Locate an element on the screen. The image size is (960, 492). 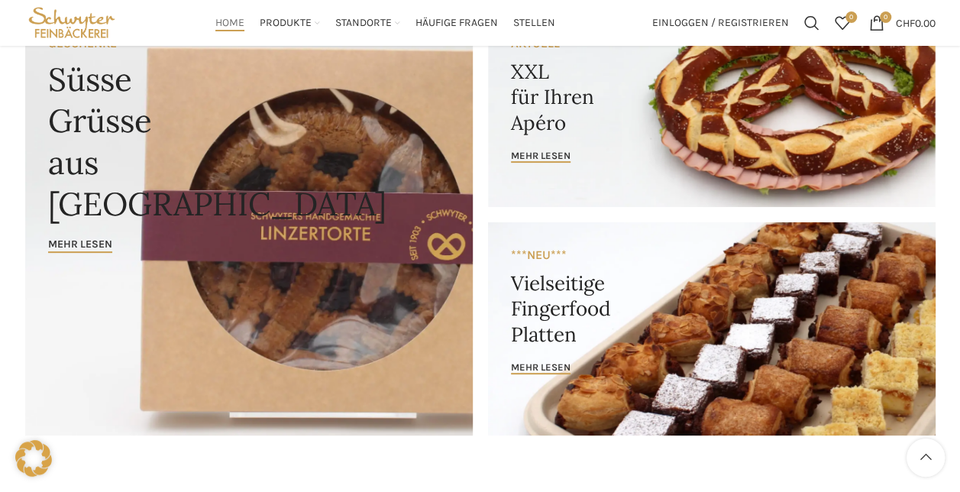
span: Einloggen / Registrieren is located at coordinates (720, 23).